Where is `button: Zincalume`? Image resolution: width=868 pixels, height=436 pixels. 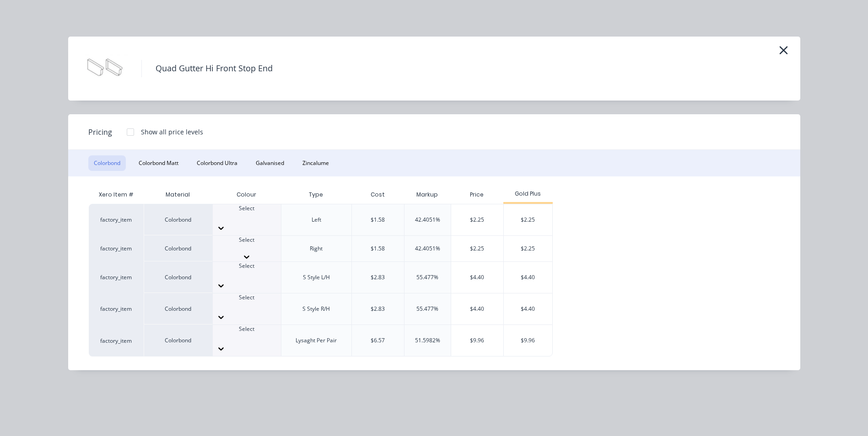 button: Zincalume is located at coordinates (316, 164).